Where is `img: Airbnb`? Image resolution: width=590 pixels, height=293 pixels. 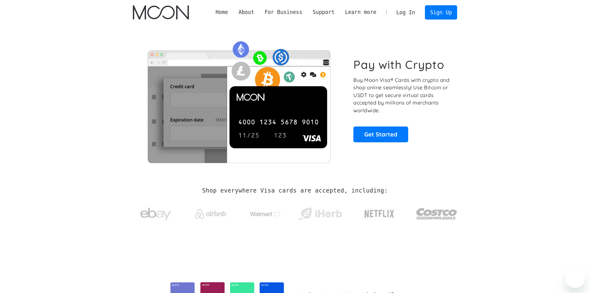
img: Airbnb is located at coordinates (211, 214).